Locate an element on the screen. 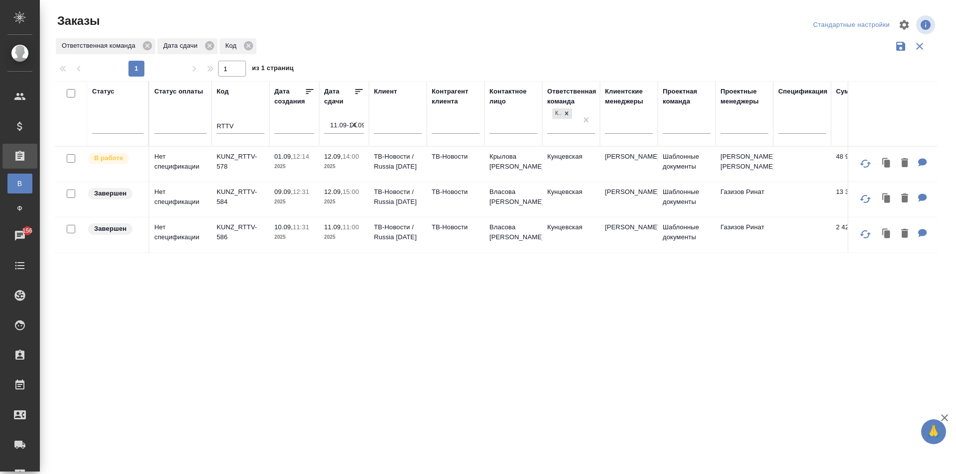 This screenshot has width=956, height=474. p: В работе is located at coordinates (109, 158).